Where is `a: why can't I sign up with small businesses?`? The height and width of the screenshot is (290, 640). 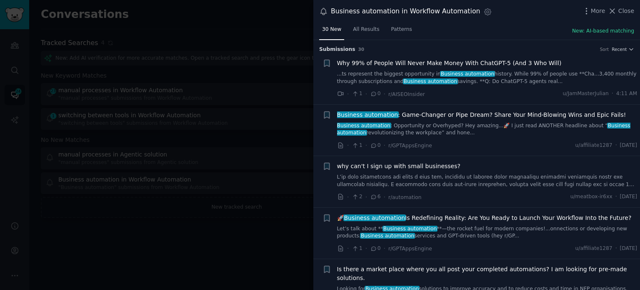
a: why can't I sign up with small businesses? is located at coordinates (399, 166).